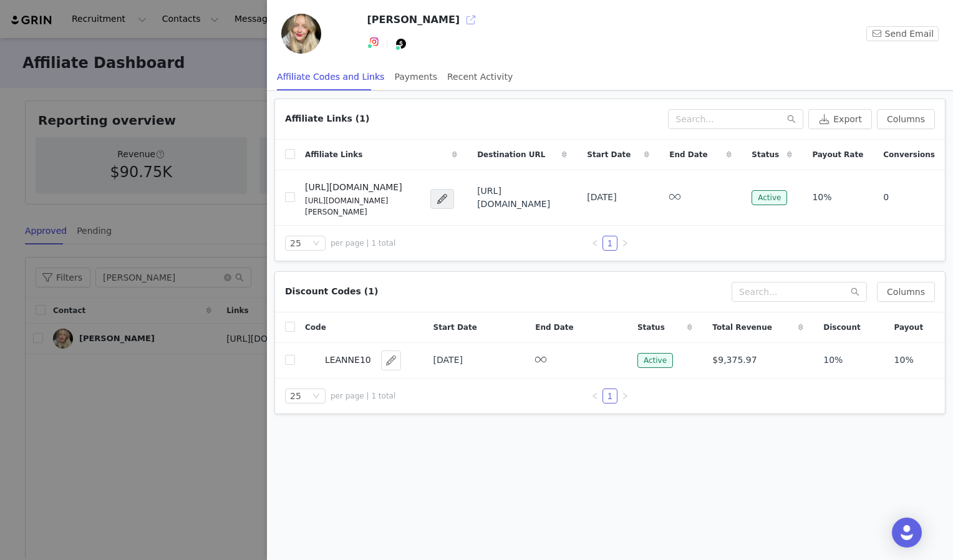 The width and height of the screenshot is (953, 560). Describe the element at coordinates (909, 197) in the screenshot. I see `td: 0` at that location.